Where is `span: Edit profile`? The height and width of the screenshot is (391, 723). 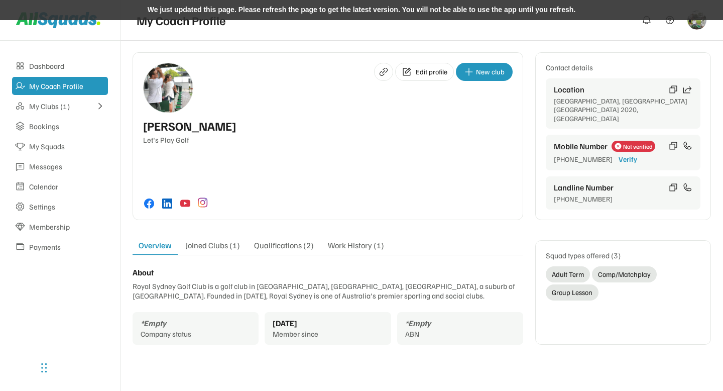
span: Edit profile is located at coordinates (432, 72).